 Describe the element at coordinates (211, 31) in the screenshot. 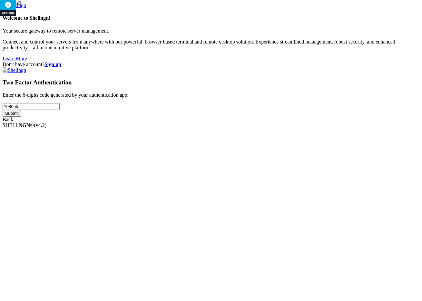

I see `p: Your secure gateway to remote server management.` at that location.